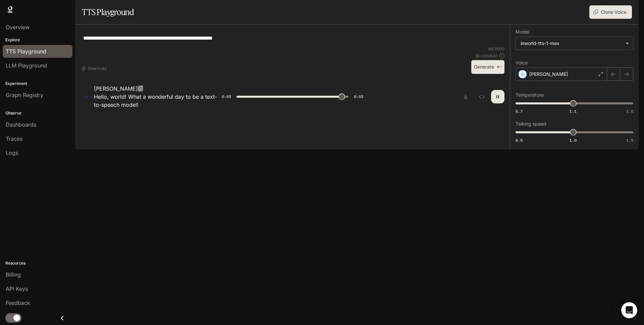 The image size is (644, 325). I want to click on button: Clone Voice, so click(611, 12).